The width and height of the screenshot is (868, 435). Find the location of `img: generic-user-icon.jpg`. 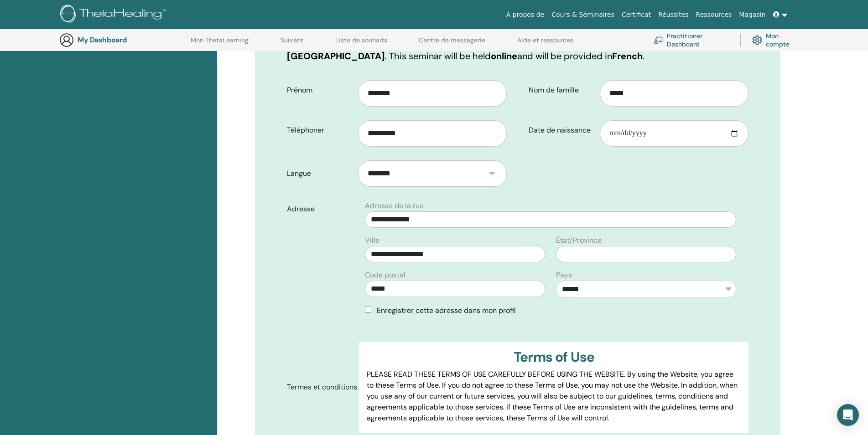

img: generic-user-icon.jpg is located at coordinates (67, 40).